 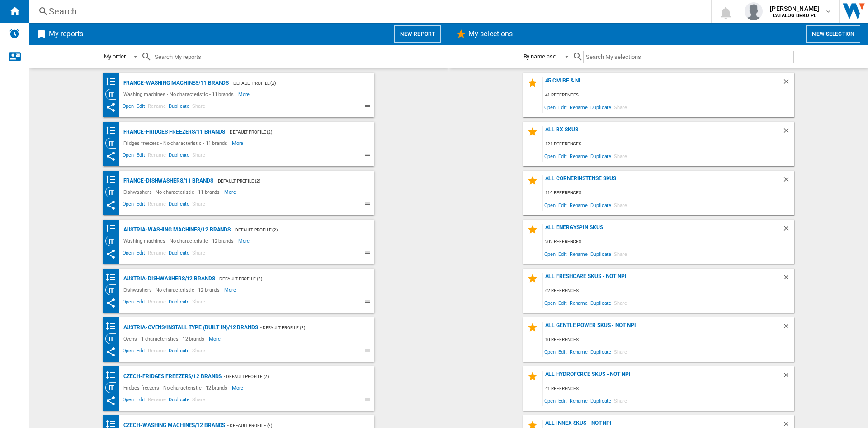 I want to click on div: 119 references, so click(x=668, y=192).